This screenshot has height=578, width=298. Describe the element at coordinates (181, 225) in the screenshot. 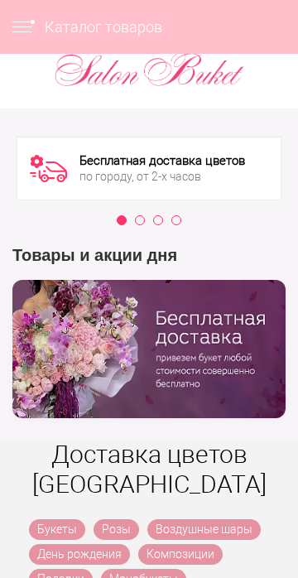

I see `button: 4 of 4` at that location.